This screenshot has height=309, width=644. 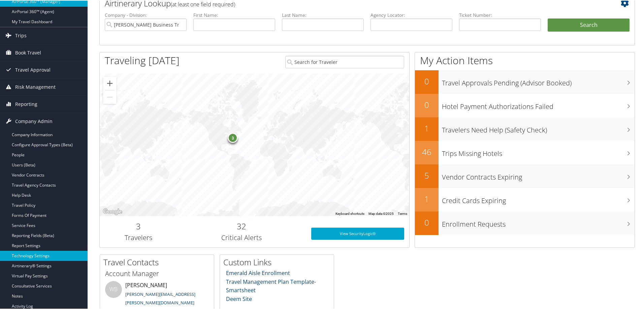 I want to click on span: Travel Approval, so click(x=33, y=69).